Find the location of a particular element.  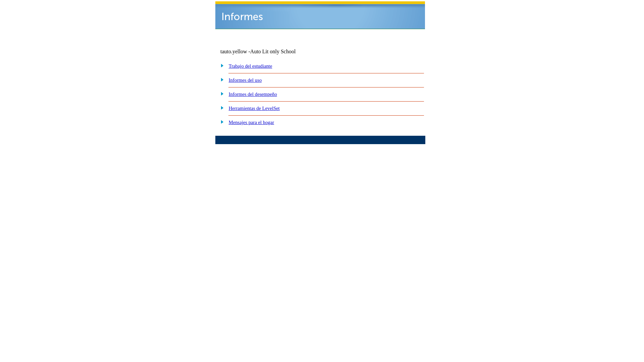

nobr: Auto Lit only School is located at coordinates (273, 51).